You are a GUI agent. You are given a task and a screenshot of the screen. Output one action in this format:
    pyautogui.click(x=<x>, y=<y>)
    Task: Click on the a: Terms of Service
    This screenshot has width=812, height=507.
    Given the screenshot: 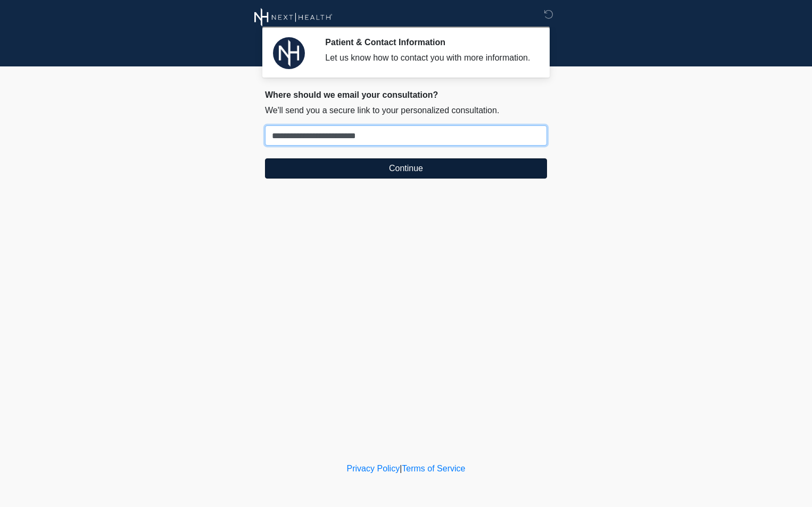 What is the action you would take?
    pyautogui.click(x=433, y=468)
    